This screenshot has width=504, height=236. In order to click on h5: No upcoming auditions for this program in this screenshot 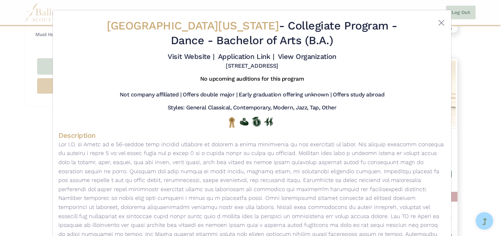, I will do `click(252, 79)`.